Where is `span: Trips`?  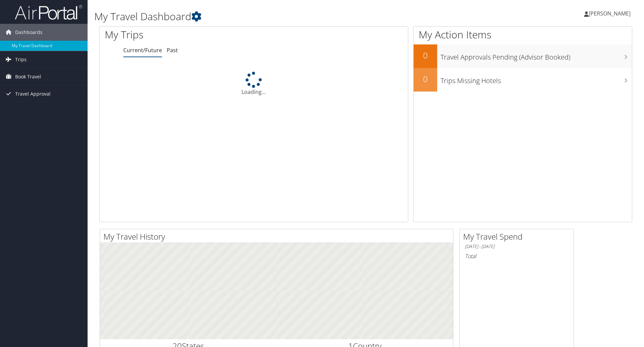 span: Trips is located at coordinates (21, 59).